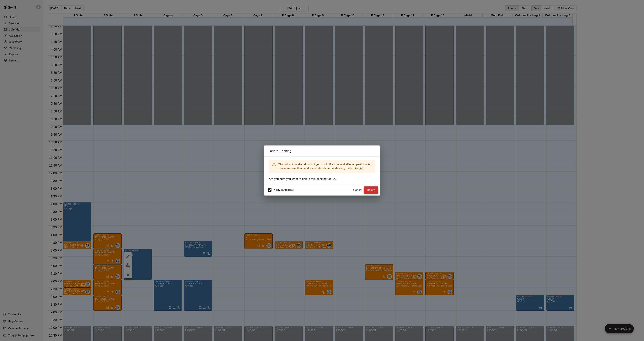 The height and width of the screenshot is (341, 644). What do you see at coordinates (322, 151) in the screenshot?
I see `h2: Delete Booking` at bounding box center [322, 151].